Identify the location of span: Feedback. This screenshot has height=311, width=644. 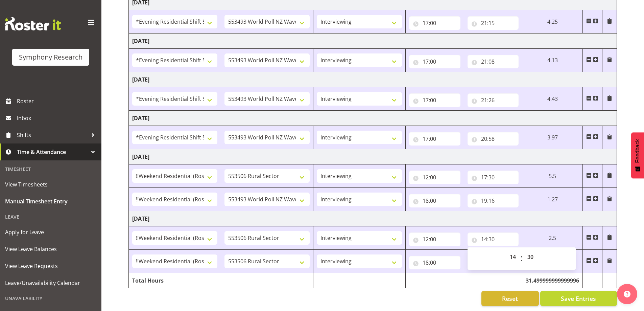
(638, 151).